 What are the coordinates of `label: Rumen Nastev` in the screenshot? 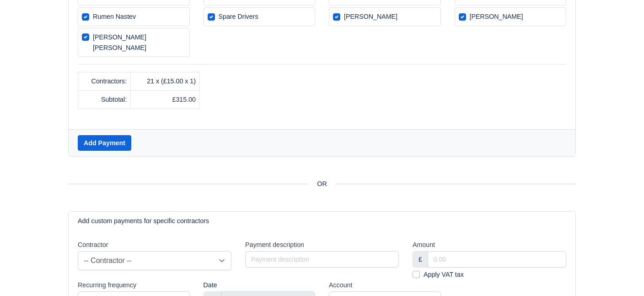 It's located at (114, 17).